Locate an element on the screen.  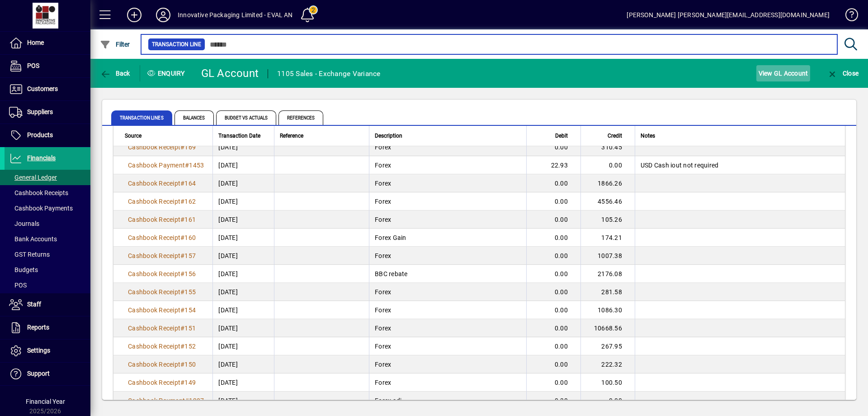
span: 152 is located at coordinates (190, 346).